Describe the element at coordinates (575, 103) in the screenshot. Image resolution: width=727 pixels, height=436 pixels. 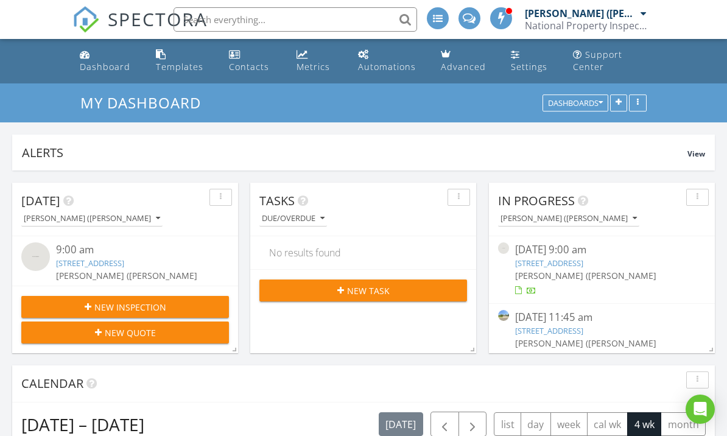
I see `div: Dashboards` at that location.